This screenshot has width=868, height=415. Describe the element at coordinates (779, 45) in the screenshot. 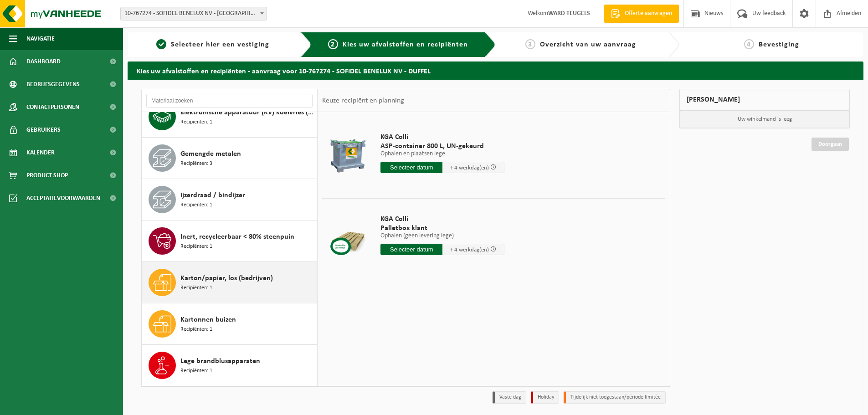

I see `span: Bevestiging` at that location.